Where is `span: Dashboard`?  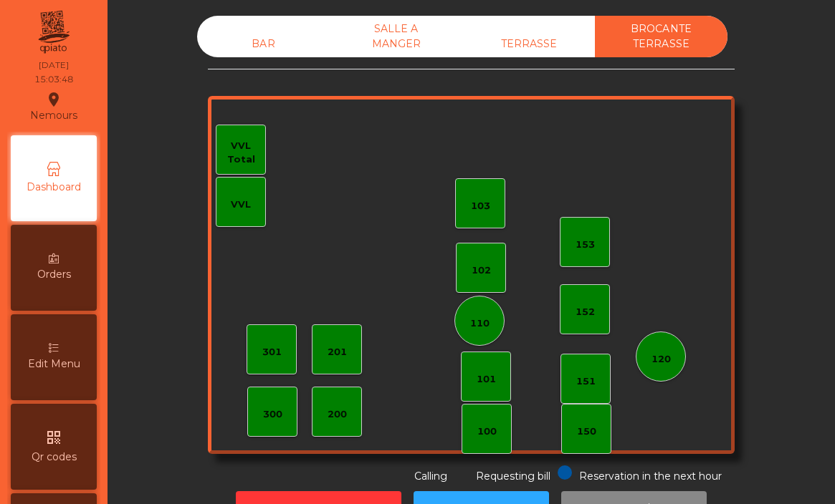
span: Dashboard is located at coordinates (54, 187).